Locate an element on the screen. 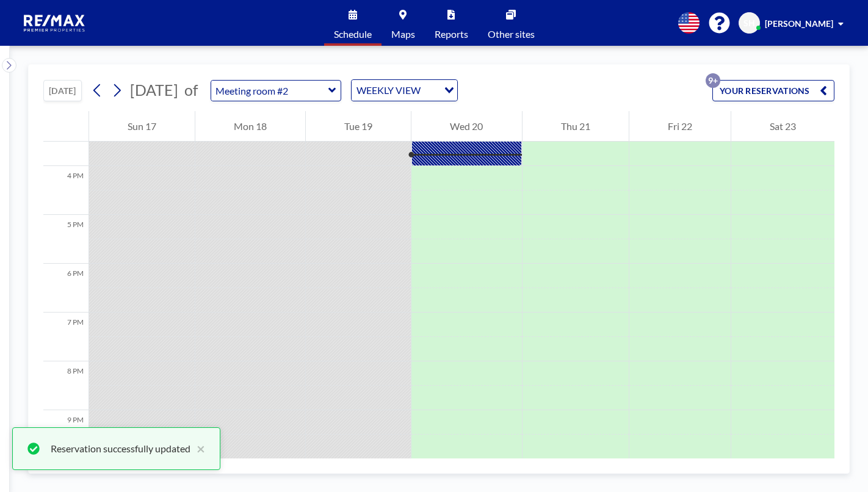 The image size is (868, 492). div: Reservation successfully updated is located at coordinates (121, 449).